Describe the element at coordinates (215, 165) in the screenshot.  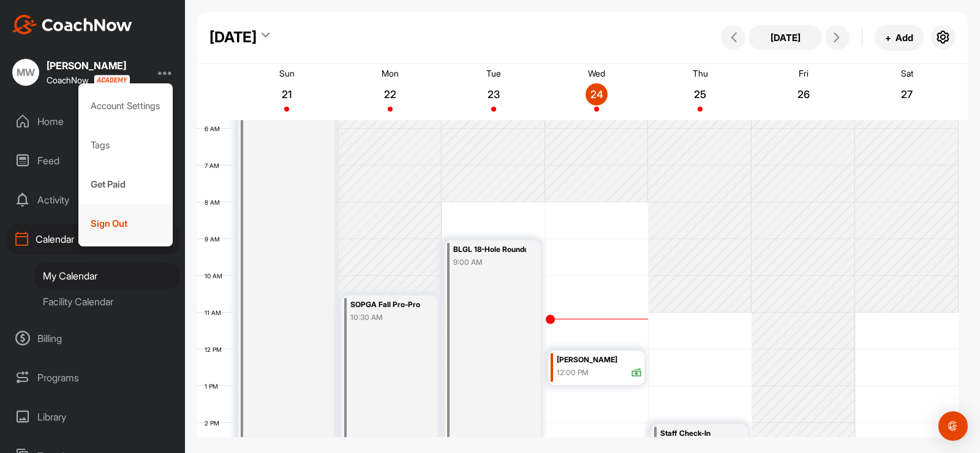
I see `div: 7 AM` at that location.